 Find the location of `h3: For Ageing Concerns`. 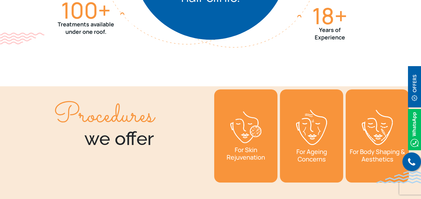

h3: For Ageing Concerns is located at coordinates (311, 155).